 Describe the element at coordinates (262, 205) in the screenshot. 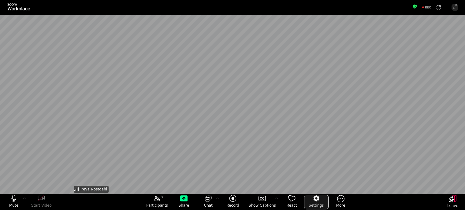

I see `span: Show Captions` at that location.